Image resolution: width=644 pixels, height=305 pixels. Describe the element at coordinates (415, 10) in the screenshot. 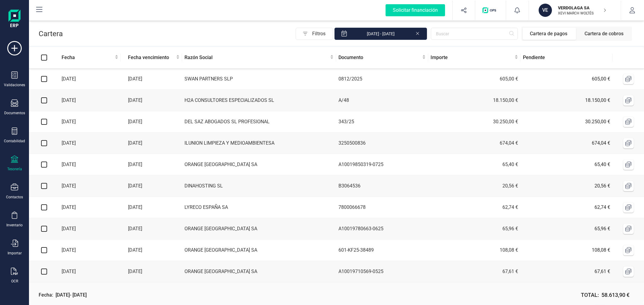

I see `div: Solicitar financiación` at that location.